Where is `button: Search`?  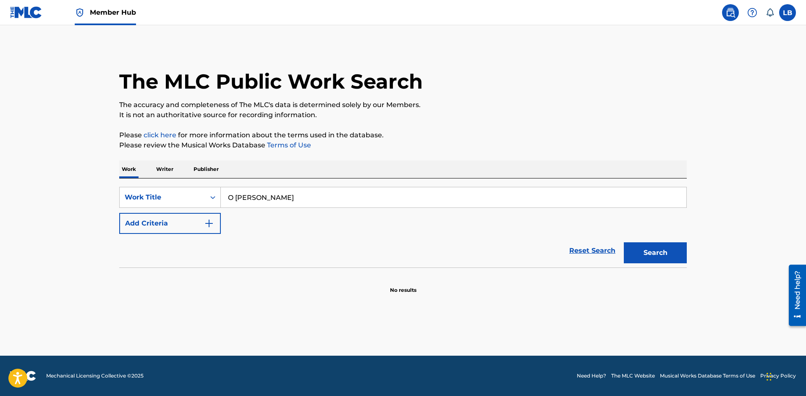 button: Search is located at coordinates (655, 253).